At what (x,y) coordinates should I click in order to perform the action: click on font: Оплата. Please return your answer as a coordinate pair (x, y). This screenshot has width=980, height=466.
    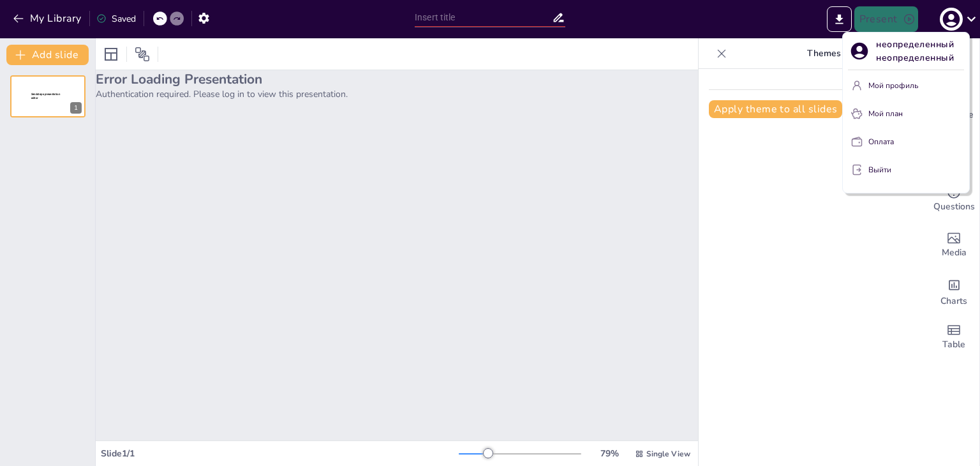
    Looking at the image, I should click on (881, 142).